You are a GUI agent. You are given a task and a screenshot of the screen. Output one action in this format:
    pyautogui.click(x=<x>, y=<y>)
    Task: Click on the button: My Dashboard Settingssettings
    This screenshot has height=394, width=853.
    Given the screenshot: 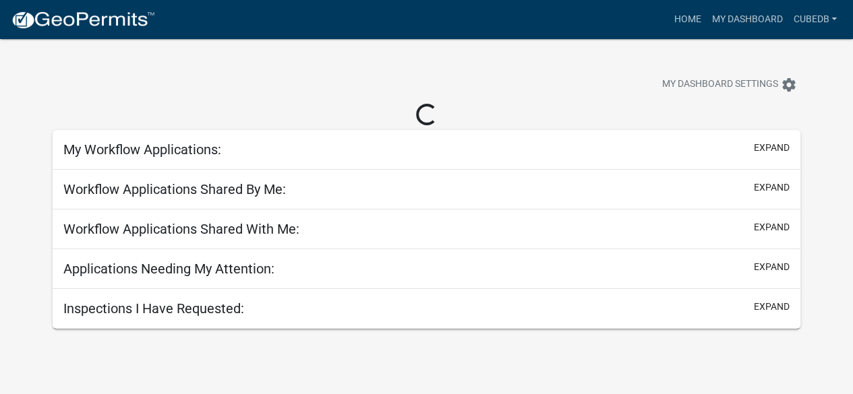 What is the action you would take?
    pyautogui.click(x=729, y=84)
    